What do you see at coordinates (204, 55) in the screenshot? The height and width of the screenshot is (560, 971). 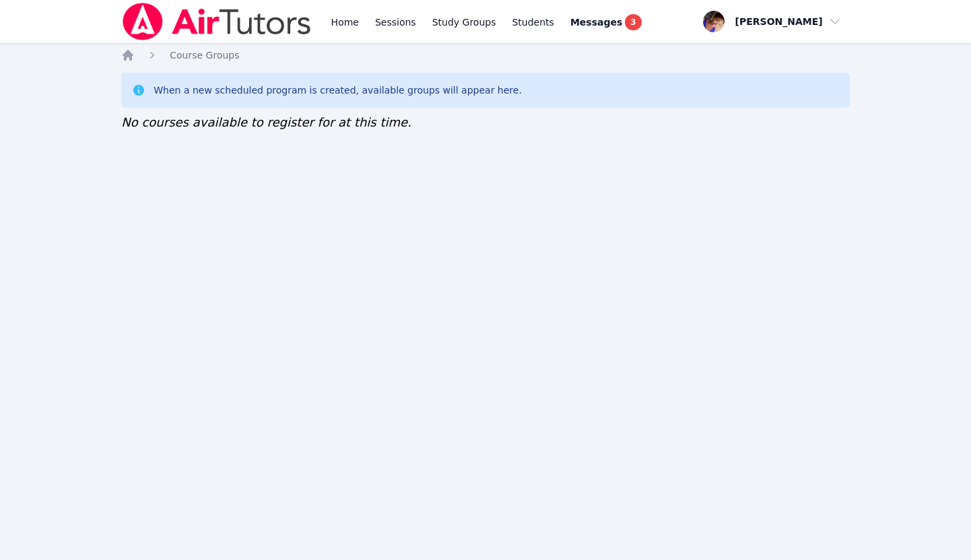 I see `a: Course Groups` at bounding box center [204, 55].